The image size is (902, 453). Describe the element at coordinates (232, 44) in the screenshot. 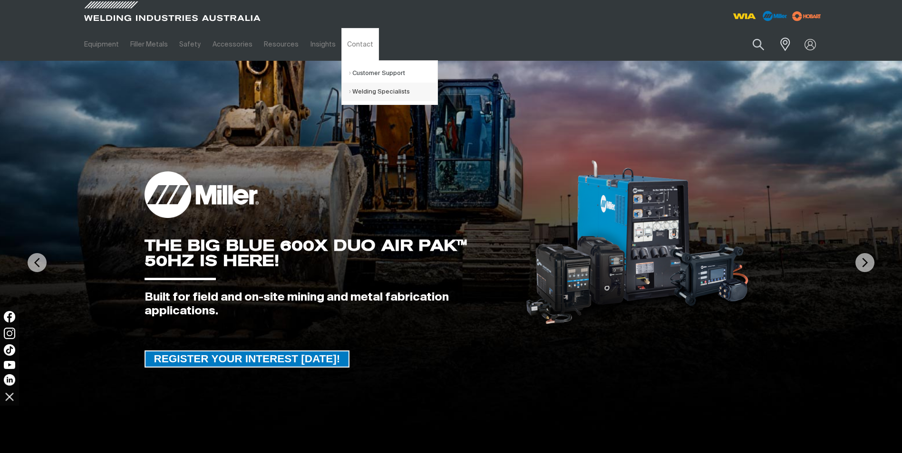

I see `a: Accessories` at that location.